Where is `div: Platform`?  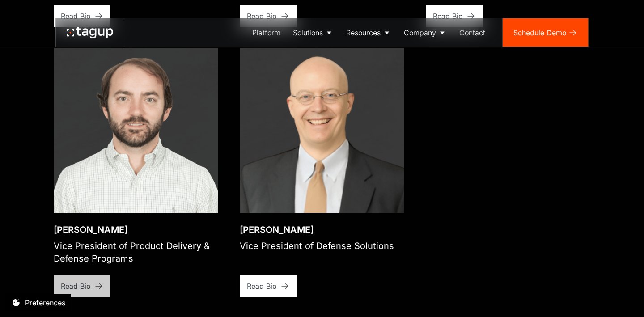
div: Platform is located at coordinates (266, 33).